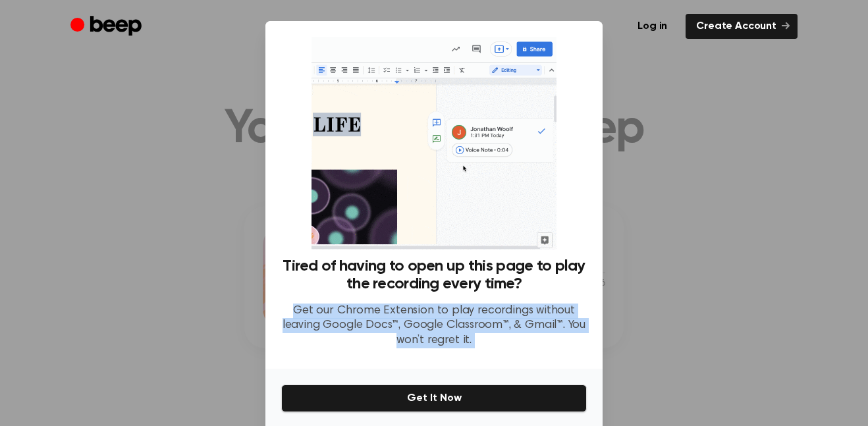 Image resolution: width=868 pixels, height=426 pixels. What do you see at coordinates (434, 399) in the screenshot?
I see `button: Get It Now` at bounding box center [434, 399].